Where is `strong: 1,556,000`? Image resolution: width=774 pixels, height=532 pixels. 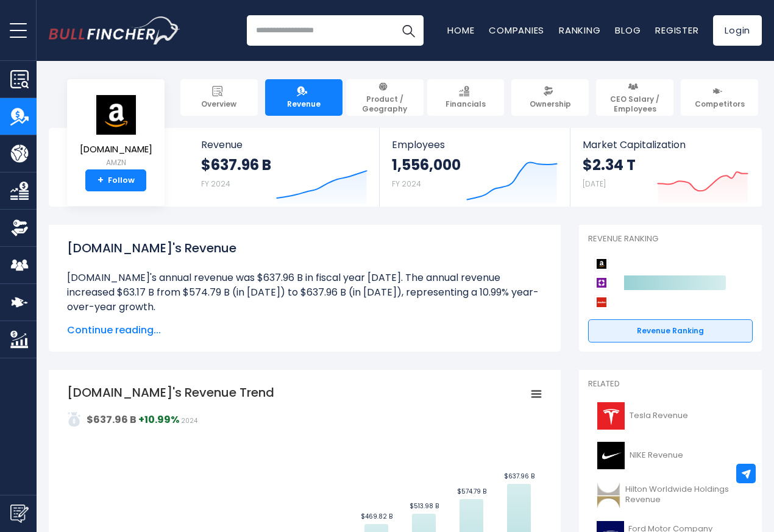
strong: 1,556,000 is located at coordinates (426, 164).